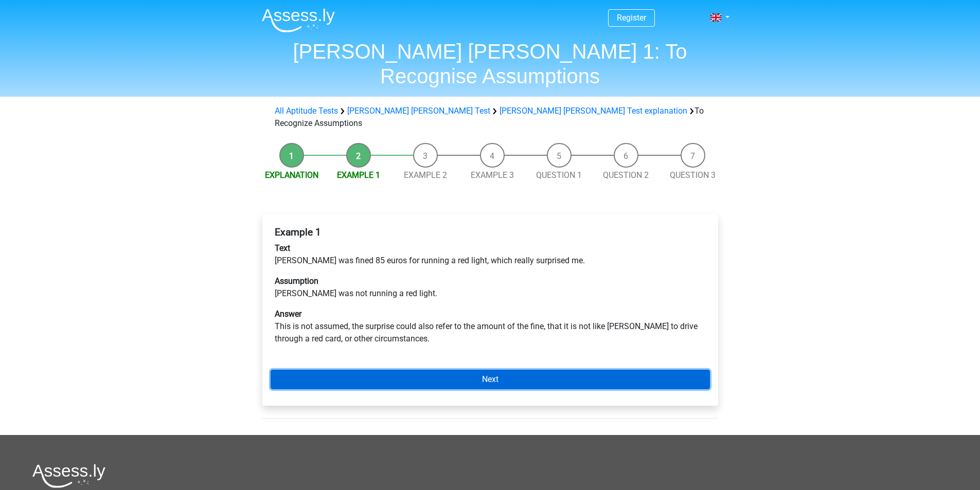 This screenshot has height=490, width=980. What do you see at coordinates (692, 174) in the screenshot?
I see `a: Question 3` at bounding box center [692, 174].